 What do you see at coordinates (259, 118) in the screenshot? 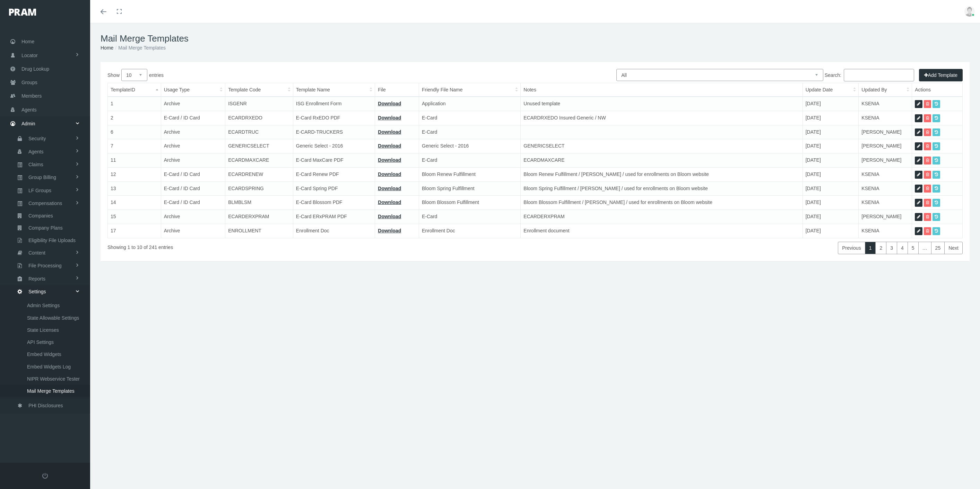
I see `td: ECARDRXEDO` at bounding box center [259, 118].